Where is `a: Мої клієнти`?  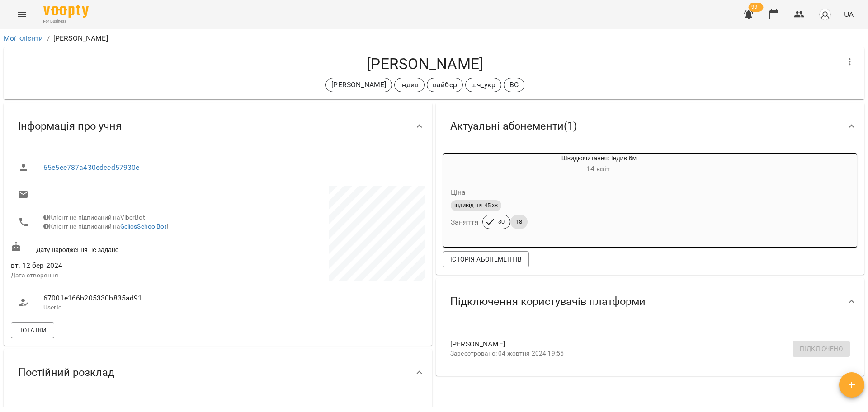
a: Мої клієнти is located at coordinates (23, 38).